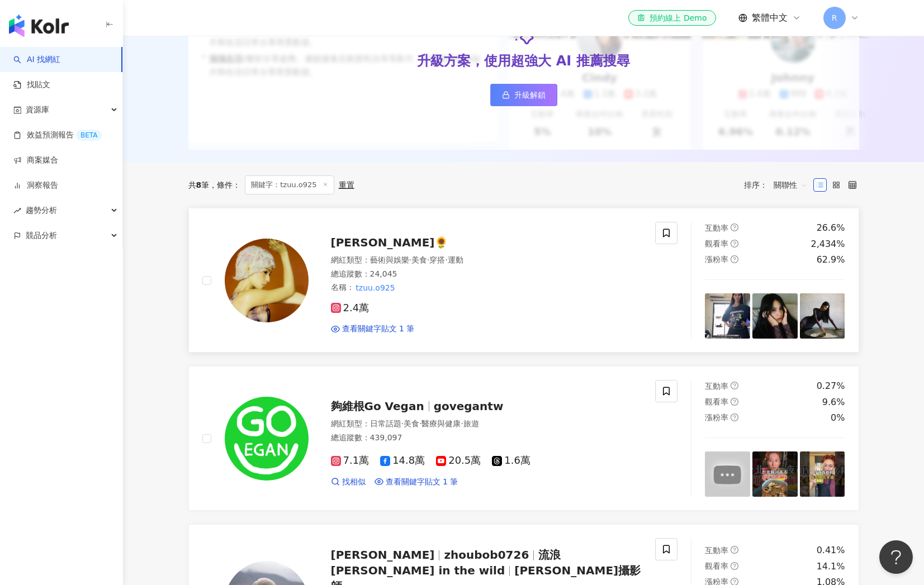 The height and width of the screenshot is (585, 924). I want to click on div: 預約線上 Demo, so click(672, 18).